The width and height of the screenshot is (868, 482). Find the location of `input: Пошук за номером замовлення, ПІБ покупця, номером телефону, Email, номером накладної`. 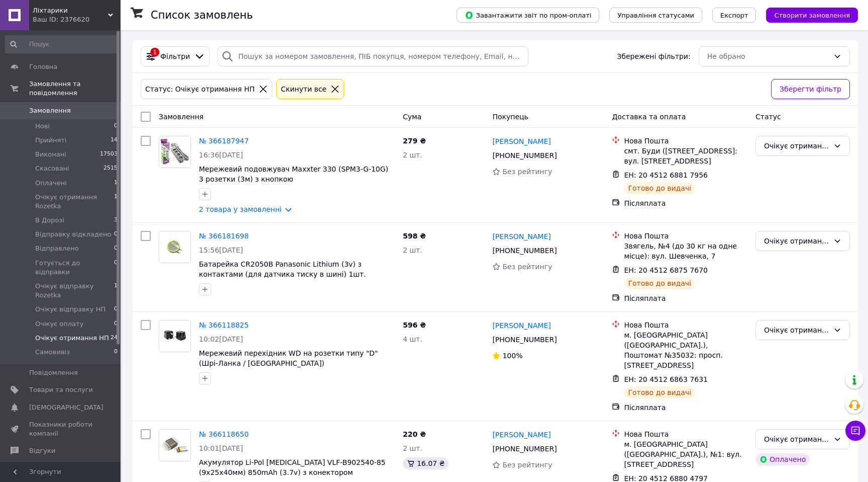

input: Пошук за номером замовлення, ПІБ покупця, номером телефону, Email, номером накладної is located at coordinates (373, 56).